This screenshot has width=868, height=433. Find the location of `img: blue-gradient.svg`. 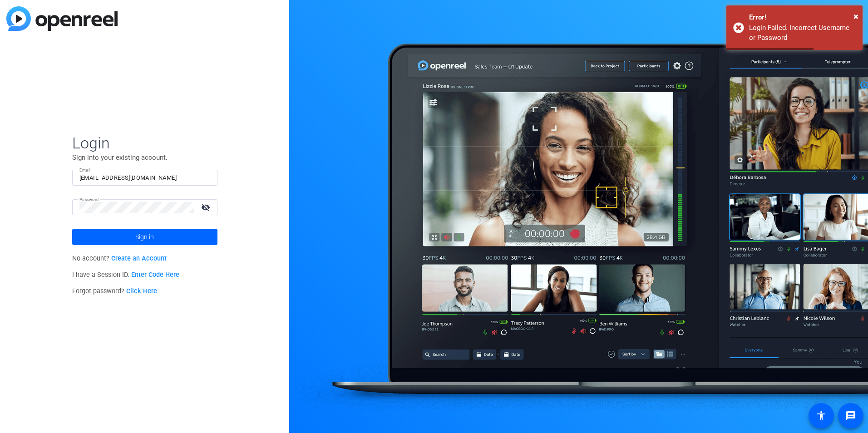

img: blue-gradient.svg is located at coordinates (62, 19).